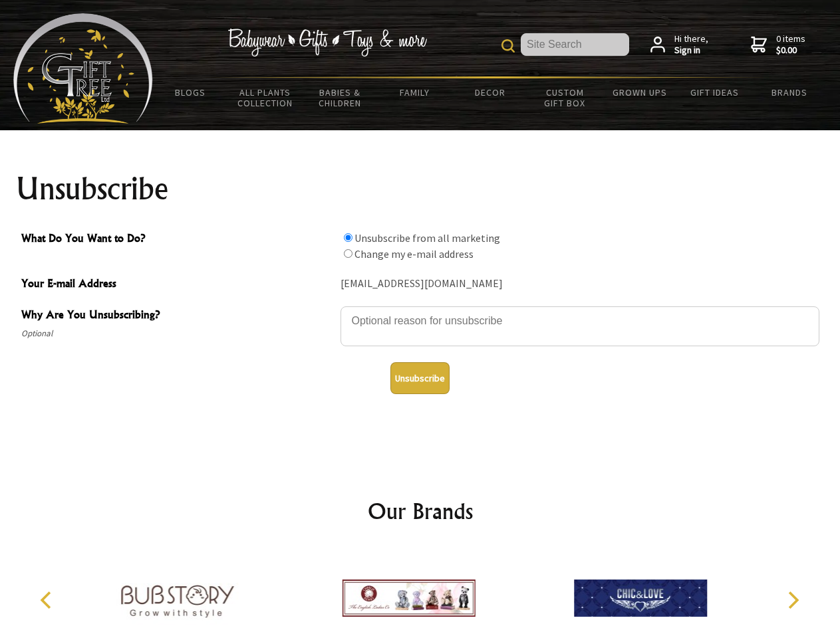  What do you see at coordinates (177, 316) in the screenshot?
I see `span: Why Are You Unsubscribing?` at bounding box center [177, 316].